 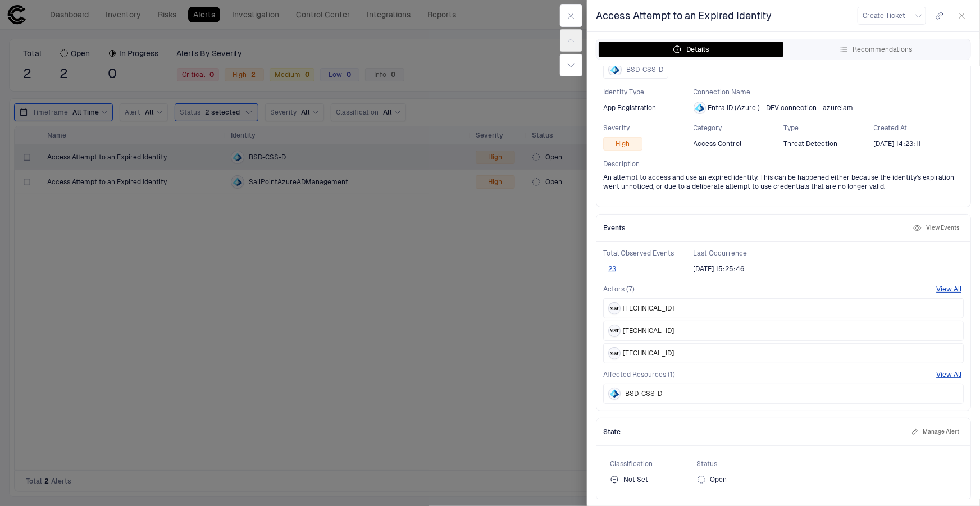 I want to click on span: Category, so click(x=738, y=128).